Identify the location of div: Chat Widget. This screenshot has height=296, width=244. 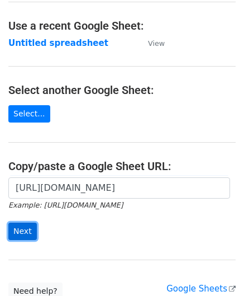
(216, 269).